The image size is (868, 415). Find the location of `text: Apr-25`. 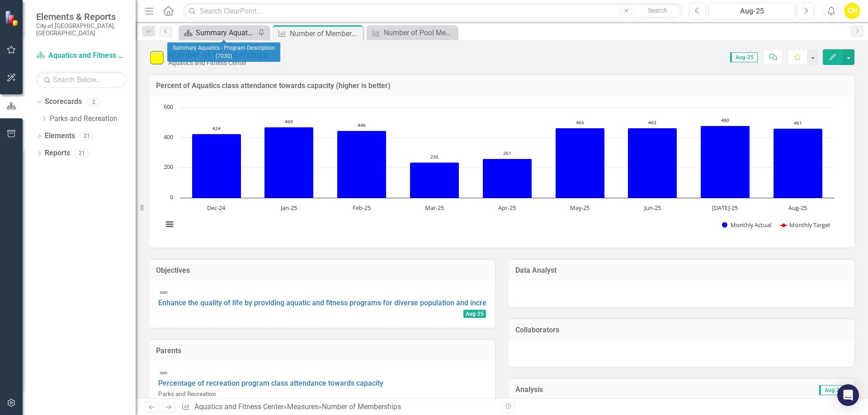

text: Apr-25 is located at coordinates (507, 208).